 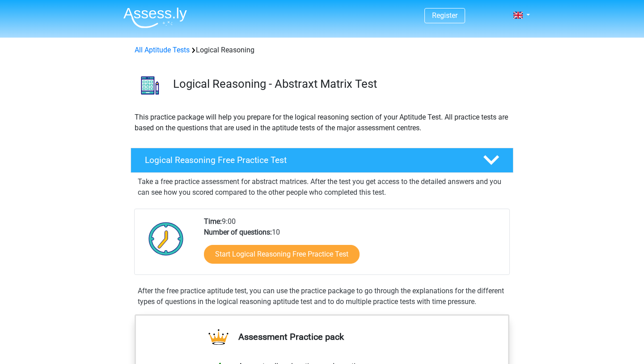 I want to click on a: All Aptitude Tests, so click(x=162, y=50).